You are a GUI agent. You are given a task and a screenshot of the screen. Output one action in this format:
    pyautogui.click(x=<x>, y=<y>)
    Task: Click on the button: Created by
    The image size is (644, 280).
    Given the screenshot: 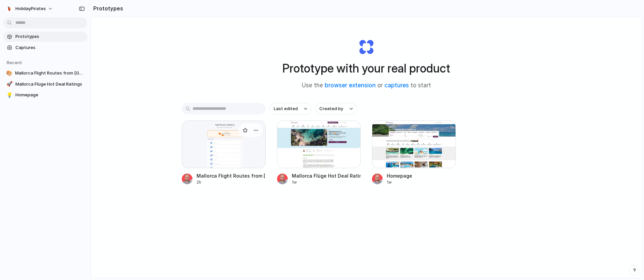 What is the action you would take?
    pyautogui.click(x=336, y=109)
    